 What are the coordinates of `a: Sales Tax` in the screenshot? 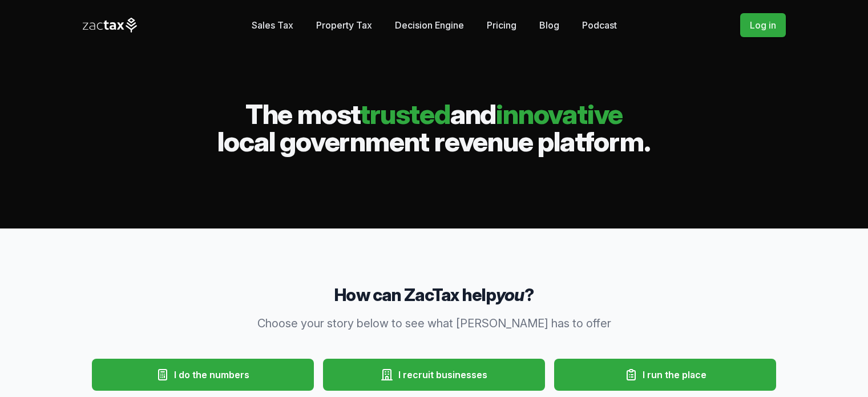 It's located at (272, 25).